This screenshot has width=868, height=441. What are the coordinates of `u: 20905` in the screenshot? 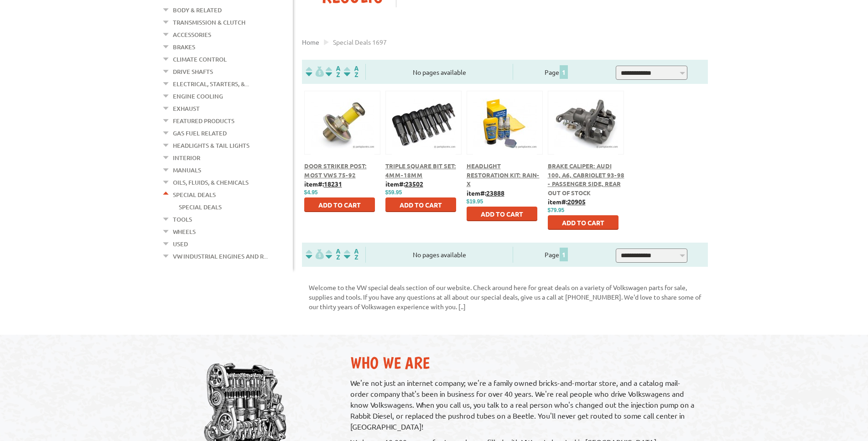 It's located at (577, 201).